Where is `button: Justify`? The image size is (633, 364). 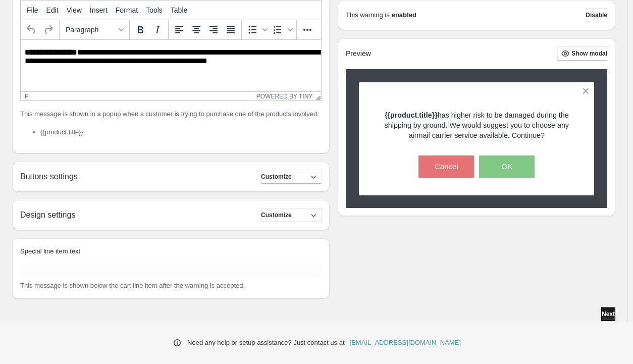 button: Justify is located at coordinates (231, 30).